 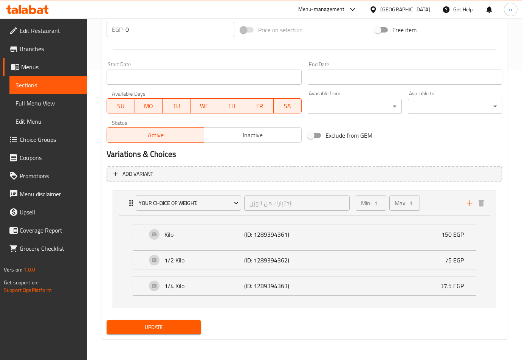 I want to click on span: WE, so click(x=205, y=106).